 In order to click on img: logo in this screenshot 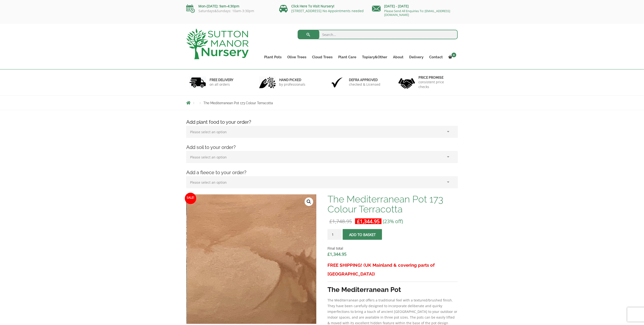, I will do `click(218, 44)`.